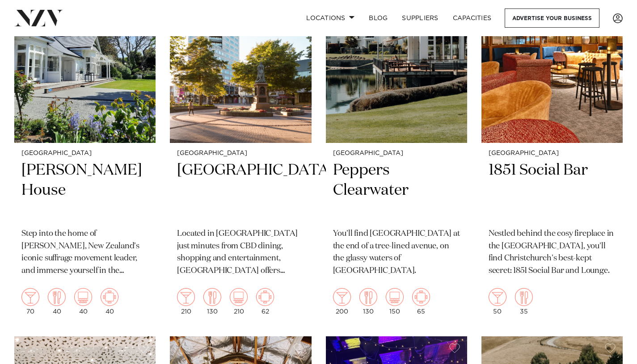  What do you see at coordinates (524, 301) in the screenshot?
I see `div: 35` at bounding box center [524, 301].